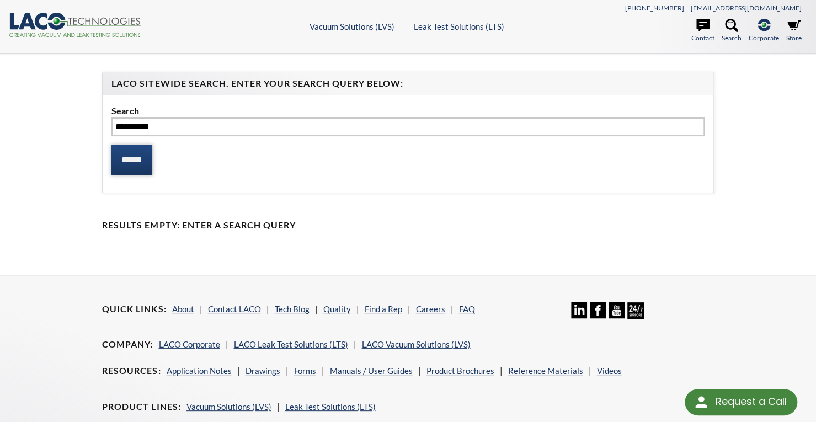 The image size is (816, 422). Describe the element at coordinates (408, 83) in the screenshot. I see `h4: LACO Sitewide Search. Enter your Search Query Below:` at that location.